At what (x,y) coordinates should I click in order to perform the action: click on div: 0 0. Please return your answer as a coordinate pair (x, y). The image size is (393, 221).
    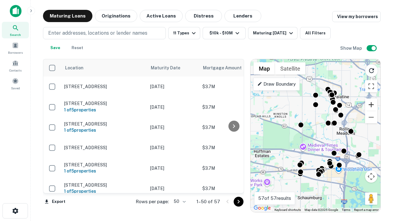
    Looking at the image, I should click on (316, 136).